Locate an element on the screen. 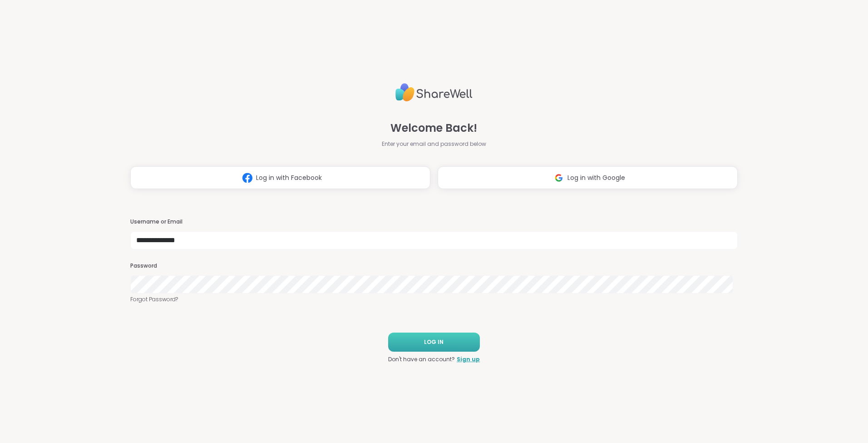  a: Sign up is located at coordinates (468, 359).